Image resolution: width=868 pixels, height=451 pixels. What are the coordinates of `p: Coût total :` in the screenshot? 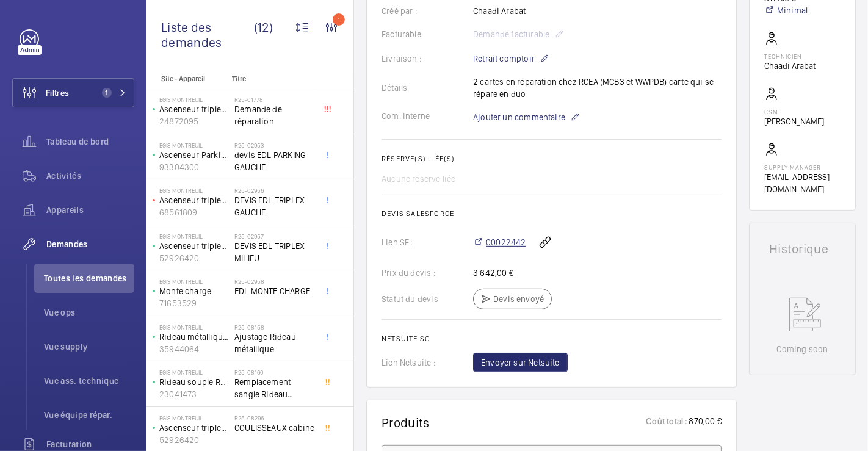 It's located at (666, 422).